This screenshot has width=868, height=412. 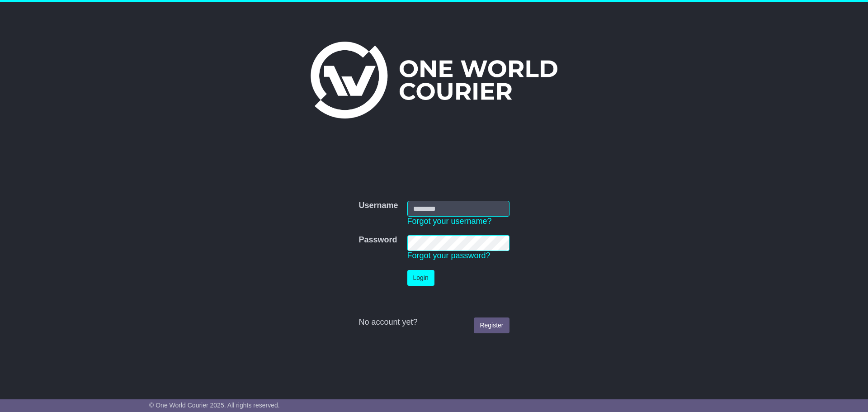 What do you see at coordinates (378, 240) in the screenshot?
I see `label: Password` at bounding box center [378, 240].